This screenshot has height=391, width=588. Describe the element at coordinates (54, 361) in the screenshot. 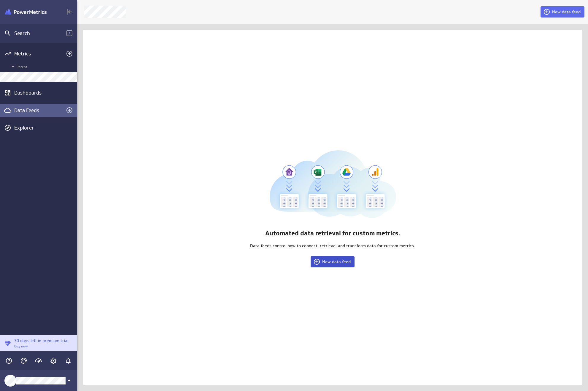

I see `svg: Account and settings` at that location.